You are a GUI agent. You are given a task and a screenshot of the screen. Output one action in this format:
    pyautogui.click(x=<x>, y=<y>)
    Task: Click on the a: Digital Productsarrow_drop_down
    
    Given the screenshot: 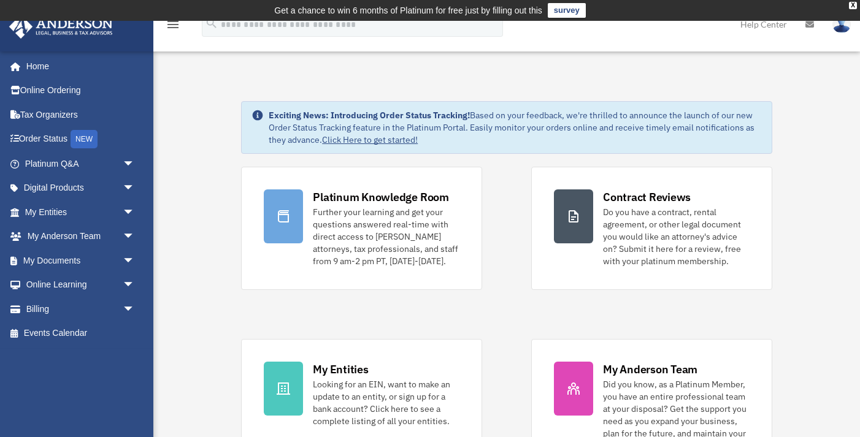 What is the action you would take?
    pyautogui.click(x=81, y=188)
    